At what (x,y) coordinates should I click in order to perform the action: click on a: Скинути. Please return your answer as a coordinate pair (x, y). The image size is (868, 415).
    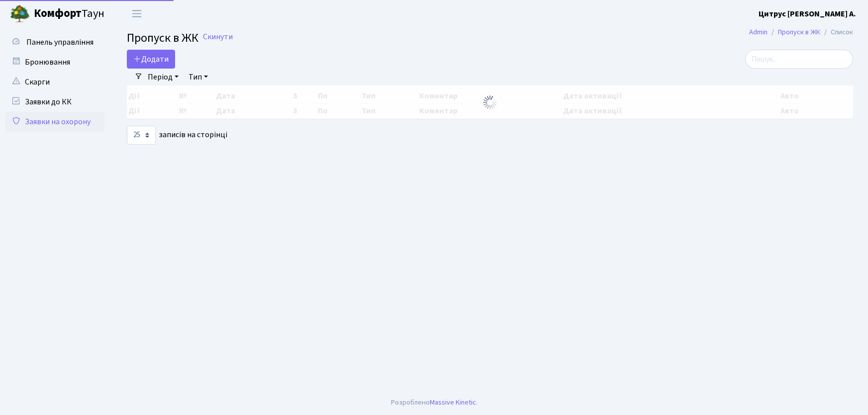
    Looking at the image, I should click on (218, 37).